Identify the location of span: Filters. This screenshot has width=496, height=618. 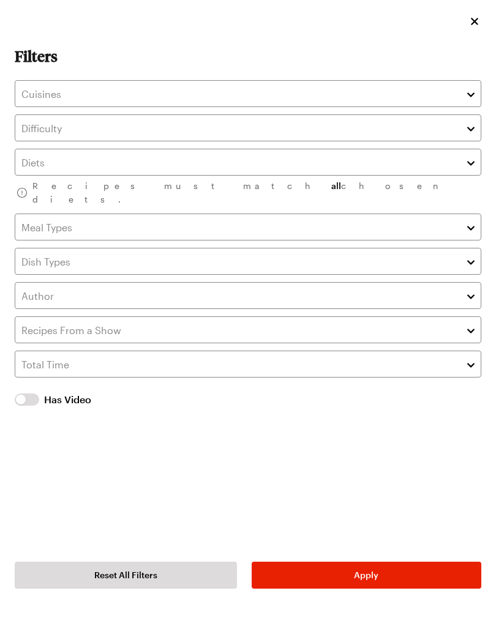
(36, 56).